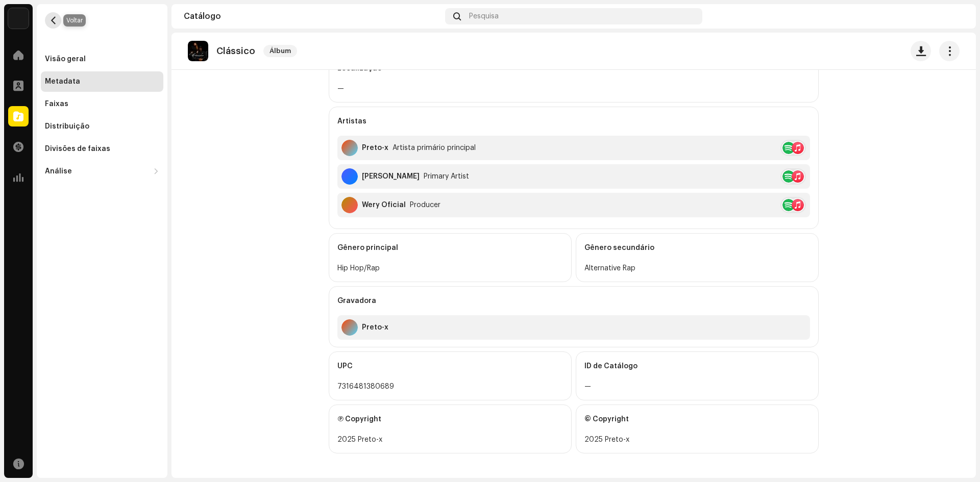  I want to click on re-m-nav-item: Divisões de faixas, so click(102, 149).